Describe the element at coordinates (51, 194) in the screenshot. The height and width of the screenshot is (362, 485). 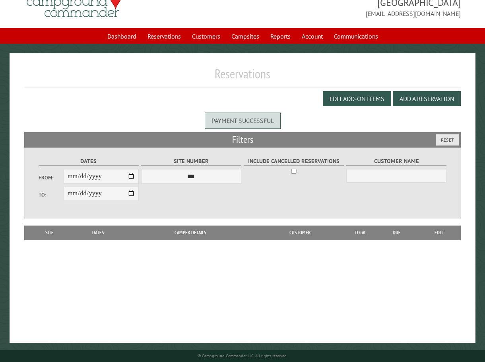
I see `label: To:` at that location.